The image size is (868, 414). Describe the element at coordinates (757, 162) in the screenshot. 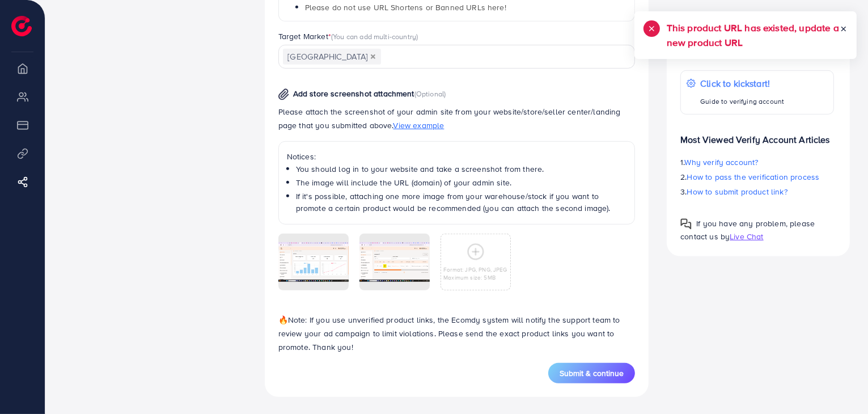

I see `p: 1.` at that location.